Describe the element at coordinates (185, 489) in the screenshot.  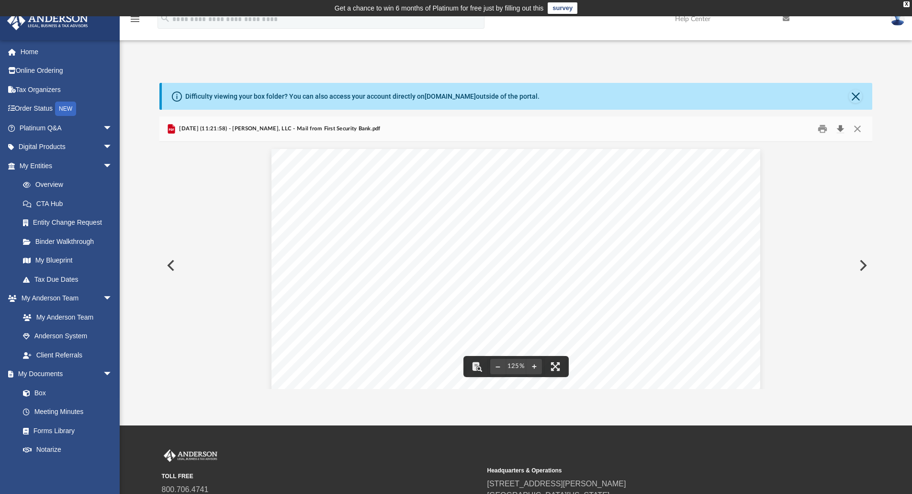
I see `a: 800.706.4741` at that location.